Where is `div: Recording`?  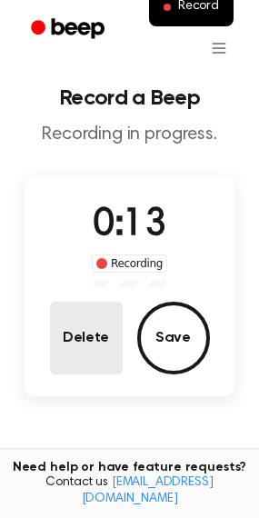
div: Recording is located at coordinates (129, 264).